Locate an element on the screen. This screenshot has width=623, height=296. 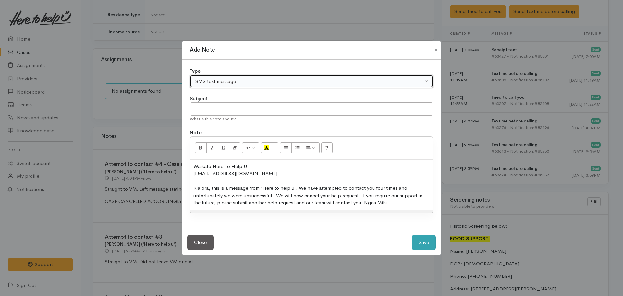
h1: Add Note is located at coordinates (202, 50).